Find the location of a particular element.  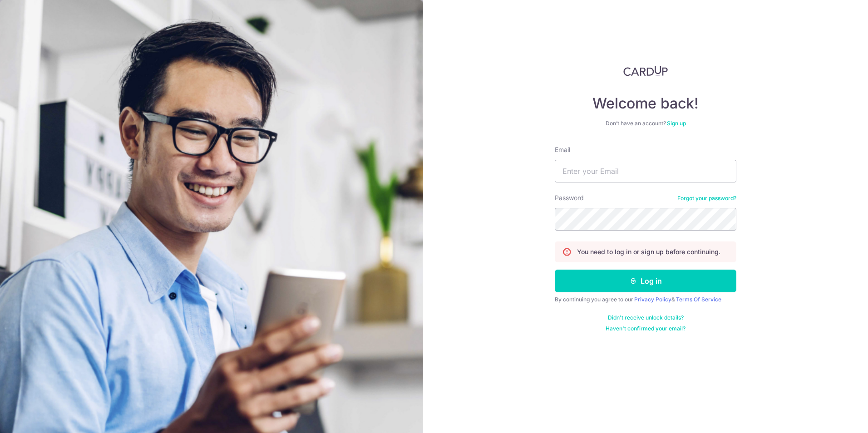

a: Didn't receive unlock details? is located at coordinates (646, 317).